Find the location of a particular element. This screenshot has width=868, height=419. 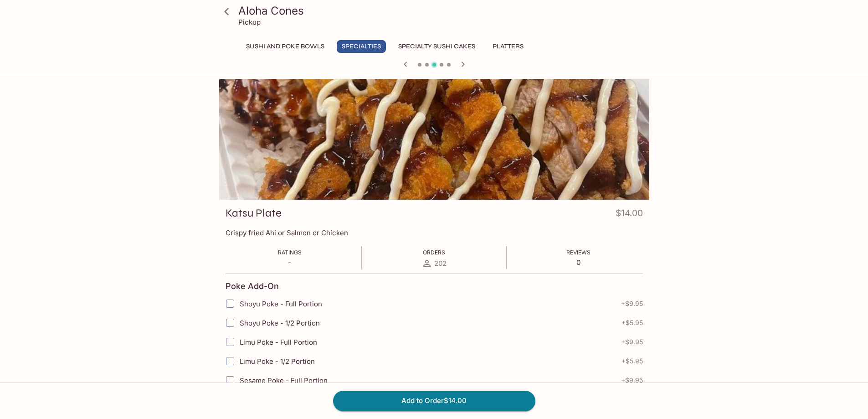

button: Platters is located at coordinates (508, 47).